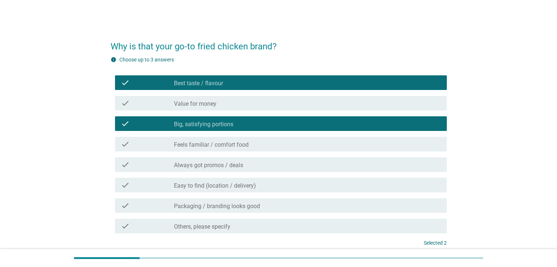 The width and height of the screenshot is (557, 267). I want to click on label: Always got promos / deals, so click(208, 165).